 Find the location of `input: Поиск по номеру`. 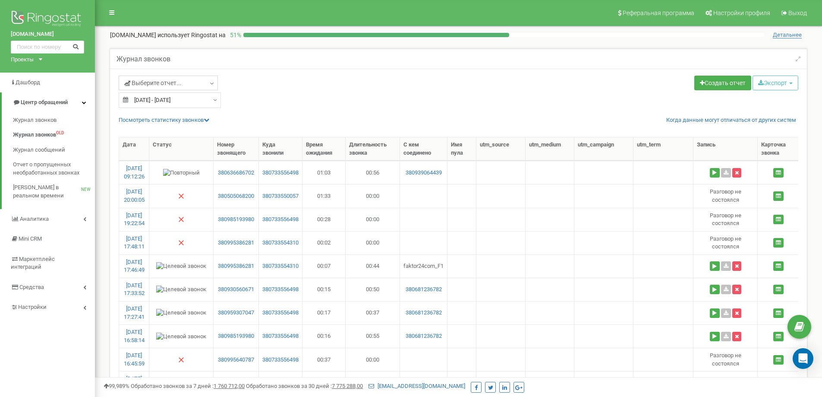

input: Поиск по номеру is located at coordinates (47, 47).